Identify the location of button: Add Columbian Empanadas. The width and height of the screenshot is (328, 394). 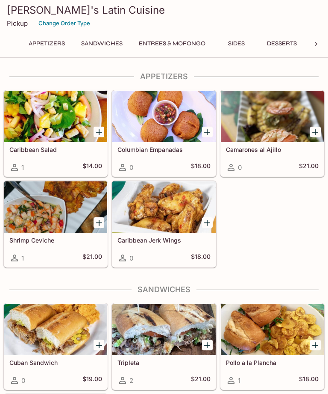
(207, 132).